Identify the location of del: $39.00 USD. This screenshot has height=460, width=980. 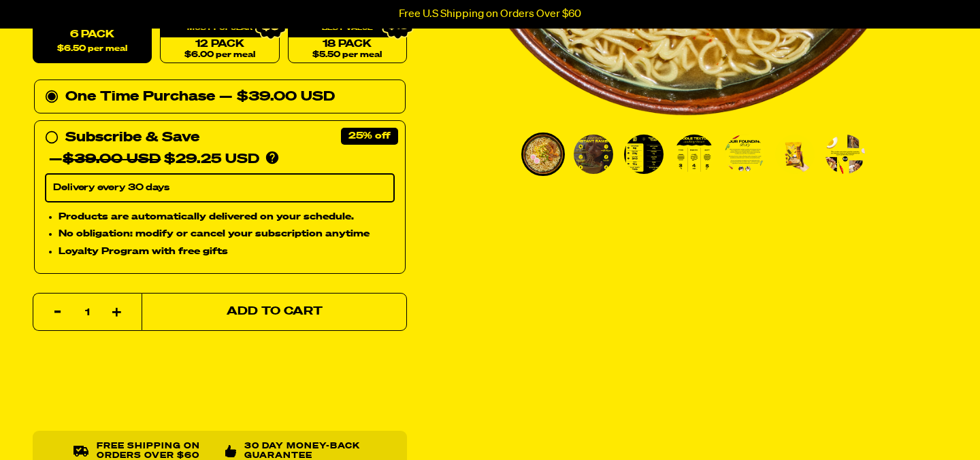
(112, 160).